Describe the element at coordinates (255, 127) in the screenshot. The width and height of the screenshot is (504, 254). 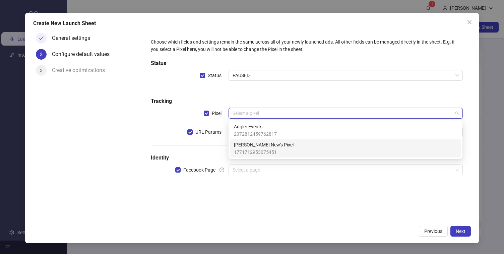
I see `span: Angler Events` at that location.